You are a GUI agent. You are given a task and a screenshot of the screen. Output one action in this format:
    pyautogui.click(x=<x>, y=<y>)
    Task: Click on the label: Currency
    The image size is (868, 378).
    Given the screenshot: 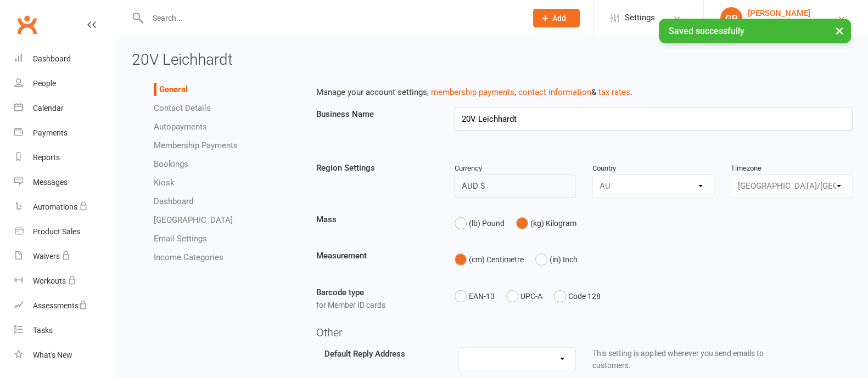 What is the action you would take?
    pyautogui.click(x=468, y=169)
    